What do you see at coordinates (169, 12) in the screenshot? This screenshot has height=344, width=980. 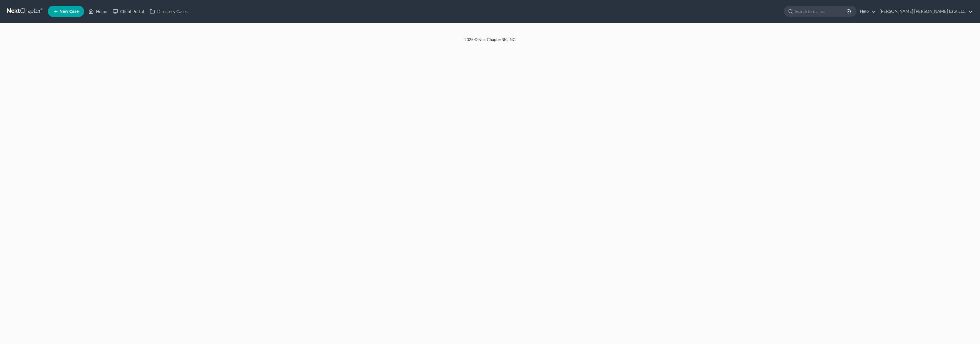 I see `a: Directory Cases` at bounding box center [169, 12].